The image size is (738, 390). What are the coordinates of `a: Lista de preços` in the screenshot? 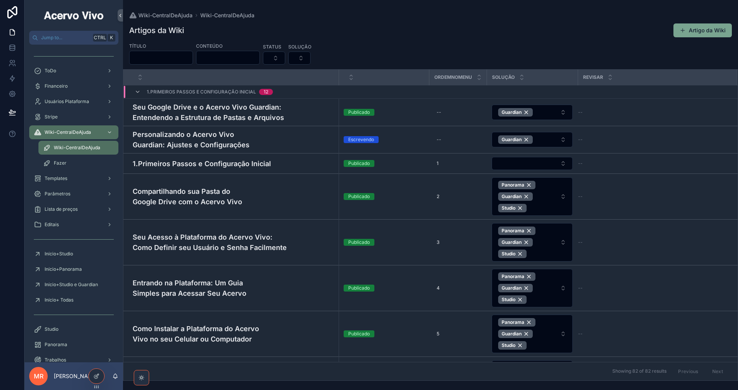 It's located at (74, 209).